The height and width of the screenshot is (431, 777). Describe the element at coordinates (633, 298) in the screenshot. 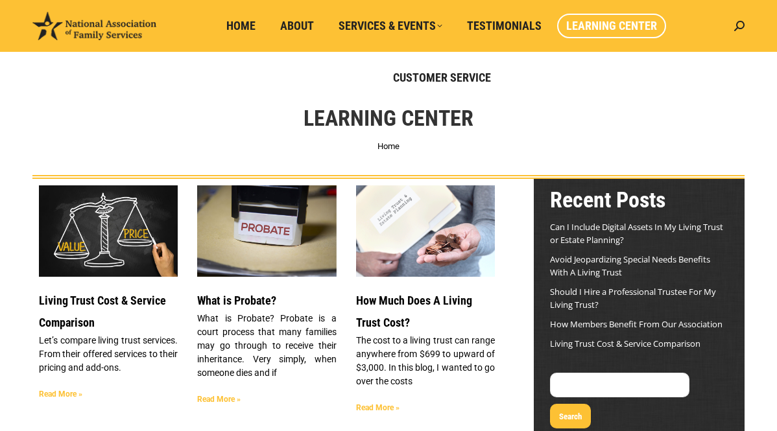

I see `a: Should I Hire a Professional Trustee For My Living Trust?` at that location.